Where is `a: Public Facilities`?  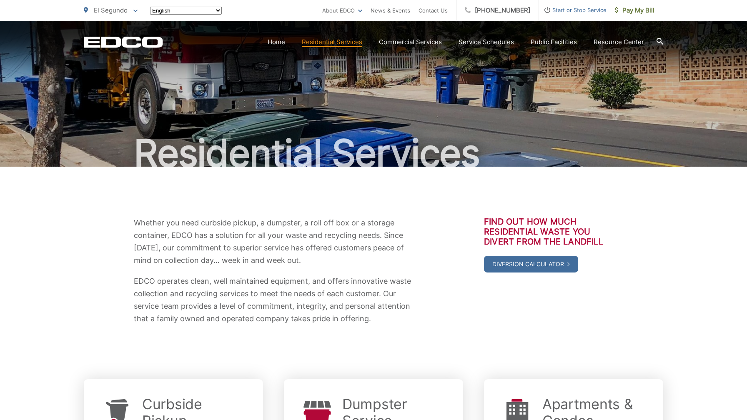
a: Public Facilities is located at coordinates (554, 42).